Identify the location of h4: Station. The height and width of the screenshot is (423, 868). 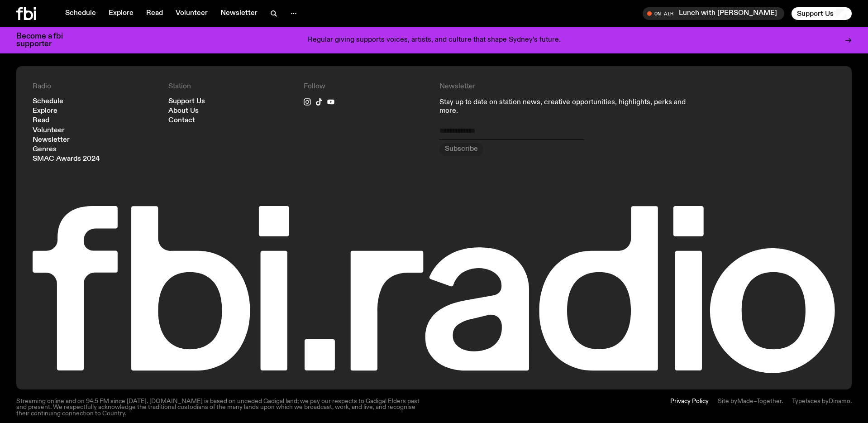
(231, 87).